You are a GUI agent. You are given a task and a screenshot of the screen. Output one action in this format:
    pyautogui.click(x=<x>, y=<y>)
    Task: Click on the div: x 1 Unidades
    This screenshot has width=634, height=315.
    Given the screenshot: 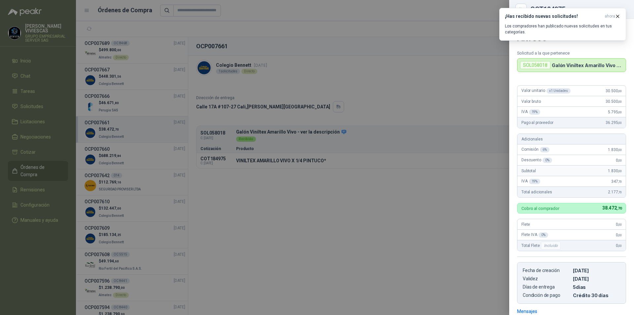 What is the action you would take?
    pyautogui.click(x=558, y=91)
    